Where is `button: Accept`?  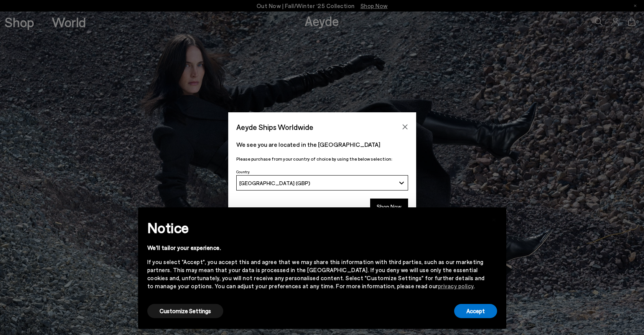
button: Accept is located at coordinates (476, 311).